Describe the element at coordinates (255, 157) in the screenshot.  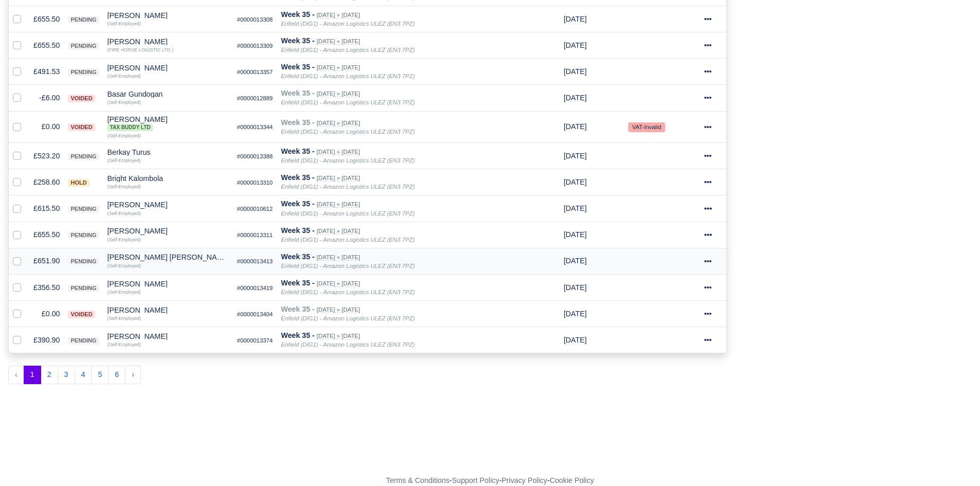
I see `small: #0000013388` at that location.